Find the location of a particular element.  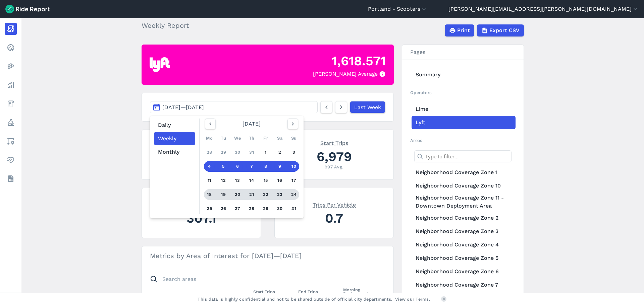

div: 13 is located at coordinates (237, 180).